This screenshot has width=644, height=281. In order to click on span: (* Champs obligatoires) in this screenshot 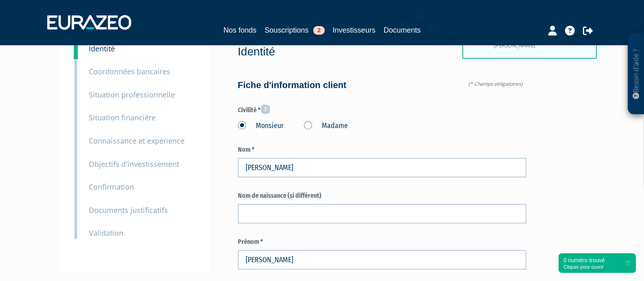, I will do `click(497, 84)`.